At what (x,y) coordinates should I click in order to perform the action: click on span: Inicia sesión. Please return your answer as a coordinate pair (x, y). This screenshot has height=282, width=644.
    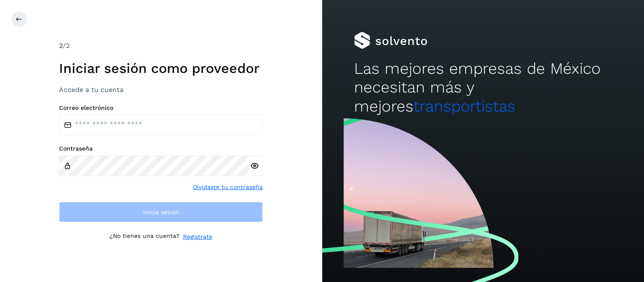
    Looking at the image, I should click on (161, 212).